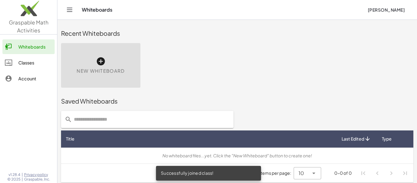  I want to click on span: Graspable Math Activities, so click(29, 26).